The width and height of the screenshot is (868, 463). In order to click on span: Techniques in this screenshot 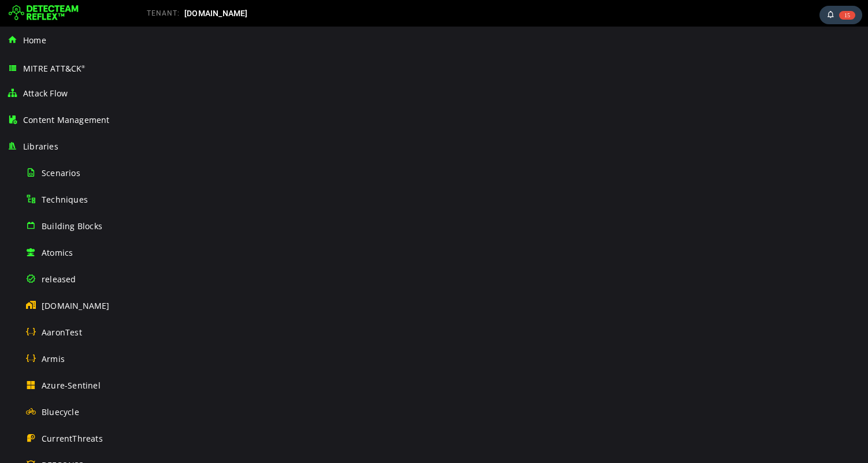, I will do `click(65, 199)`.